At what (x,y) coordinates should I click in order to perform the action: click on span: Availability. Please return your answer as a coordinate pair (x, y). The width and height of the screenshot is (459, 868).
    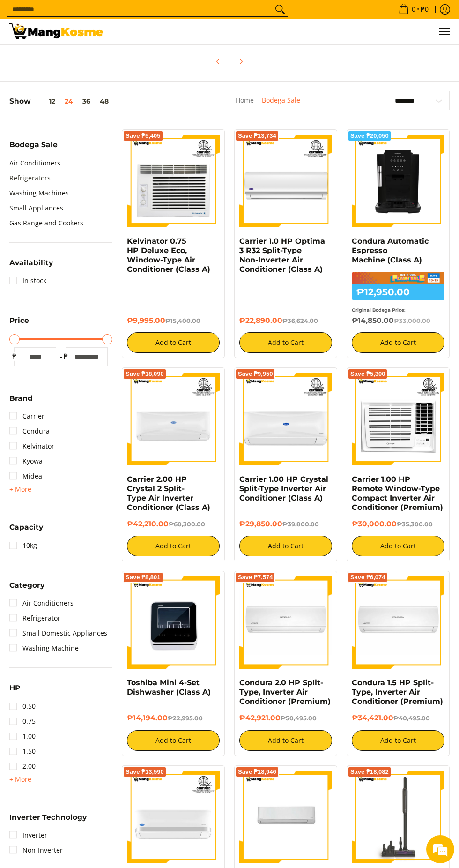
    Looking at the image, I should click on (31, 263).